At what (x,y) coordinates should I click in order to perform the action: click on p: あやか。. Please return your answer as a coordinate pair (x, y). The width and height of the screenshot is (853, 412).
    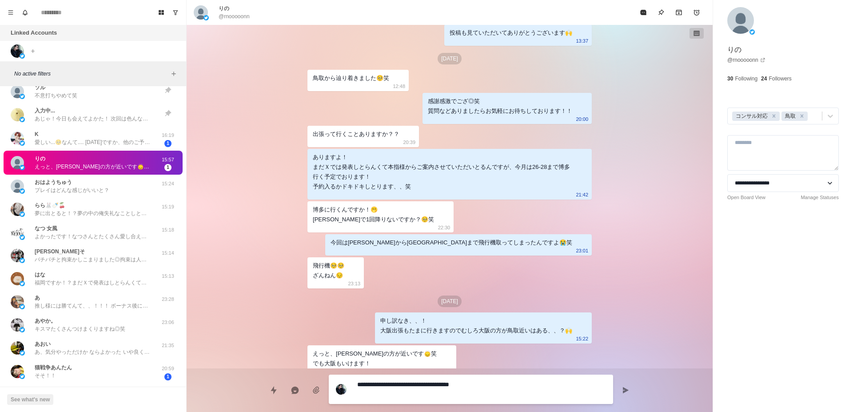
    Looking at the image, I should click on (45, 321).